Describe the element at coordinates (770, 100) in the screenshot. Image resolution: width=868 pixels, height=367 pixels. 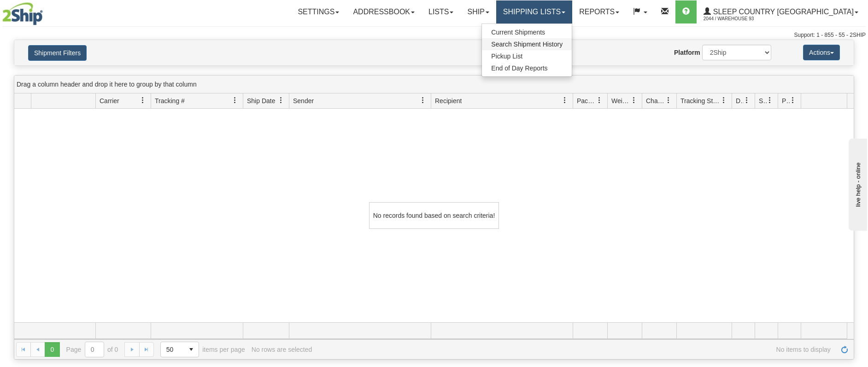
I see `a: Shipment Issues filter column settings` at that location.